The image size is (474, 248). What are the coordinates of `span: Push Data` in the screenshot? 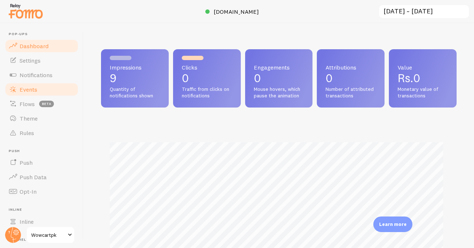 It's located at (33, 177).